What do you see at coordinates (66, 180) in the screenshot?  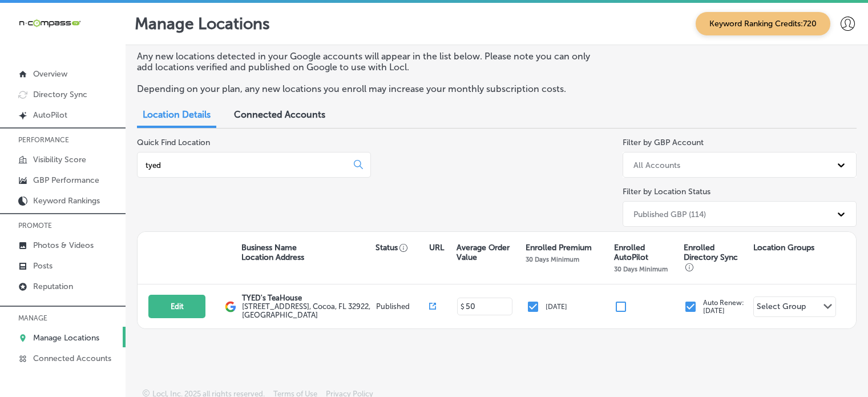 I see `p: GBP Performance` at bounding box center [66, 180].